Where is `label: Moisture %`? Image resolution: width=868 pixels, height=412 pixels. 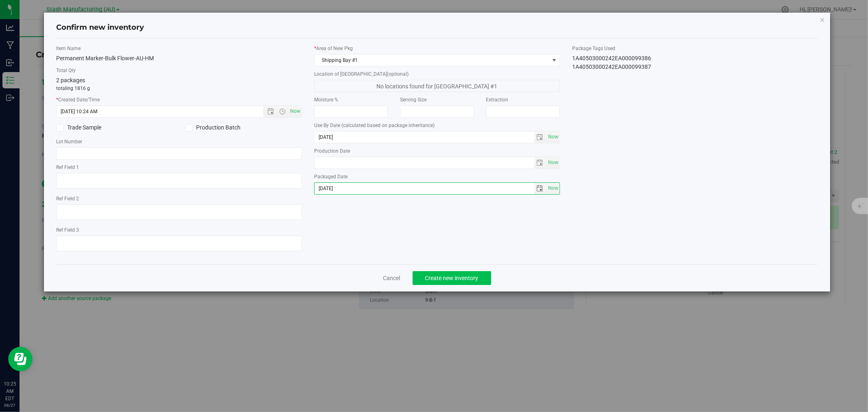
label: Moisture % is located at coordinates (351, 100).